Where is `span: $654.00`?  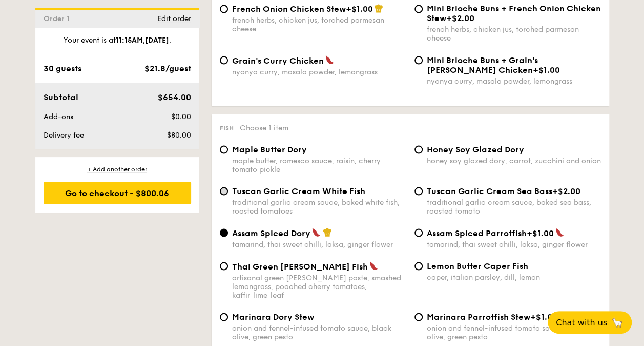 span: $654.00 is located at coordinates (174, 97).